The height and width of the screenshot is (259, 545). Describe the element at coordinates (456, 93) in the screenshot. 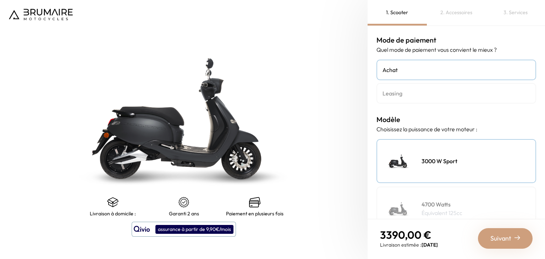

I see `h4: Leasing` at that location.